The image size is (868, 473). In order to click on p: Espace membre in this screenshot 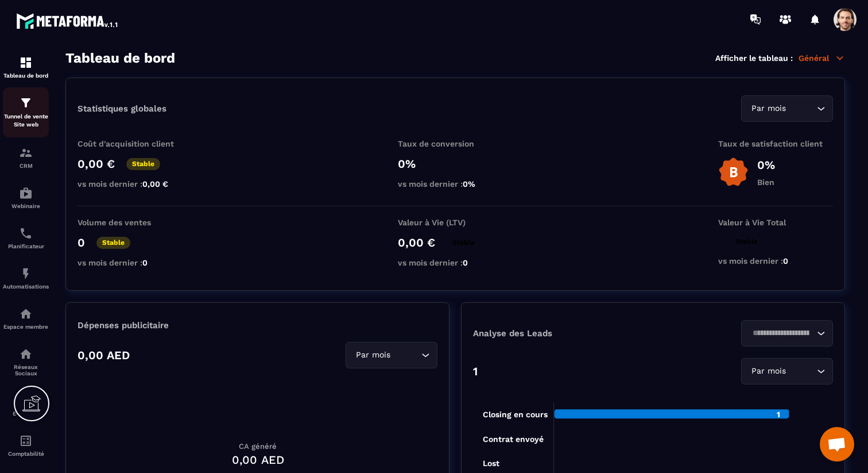, I will do `click(26, 327)`.